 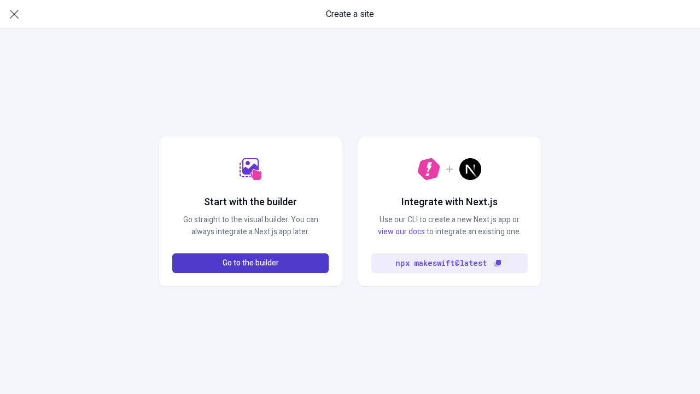 What do you see at coordinates (251, 263) in the screenshot?
I see `span: Go to the builder` at bounding box center [251, 263].